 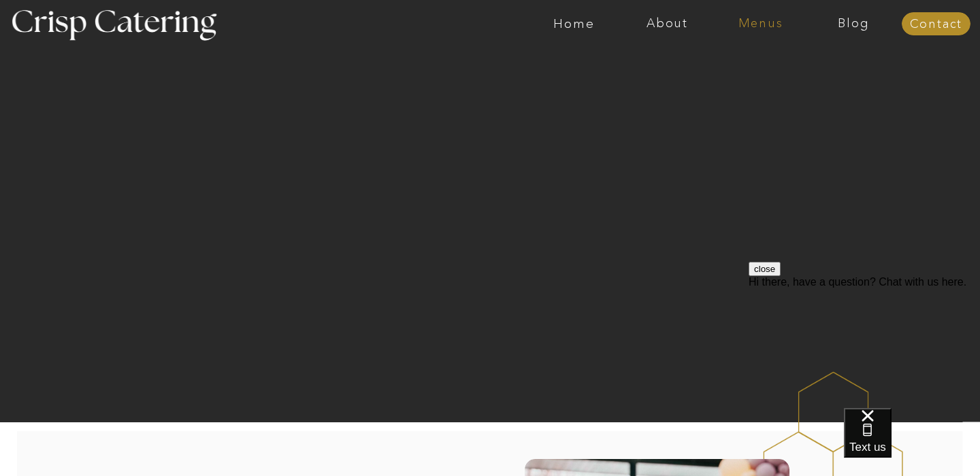 What do you see at coordinates (854, 24) in the screenshot?
I see `a: Blog` at bounding box center [854, 24].